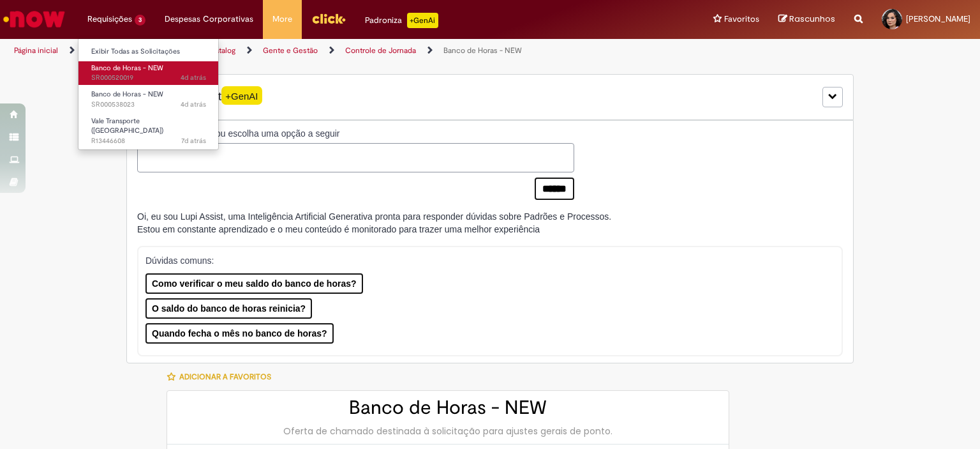  Describe the element at coordinates (193, 140) in the screenshot. I see `span: 7d atrás` at that location.